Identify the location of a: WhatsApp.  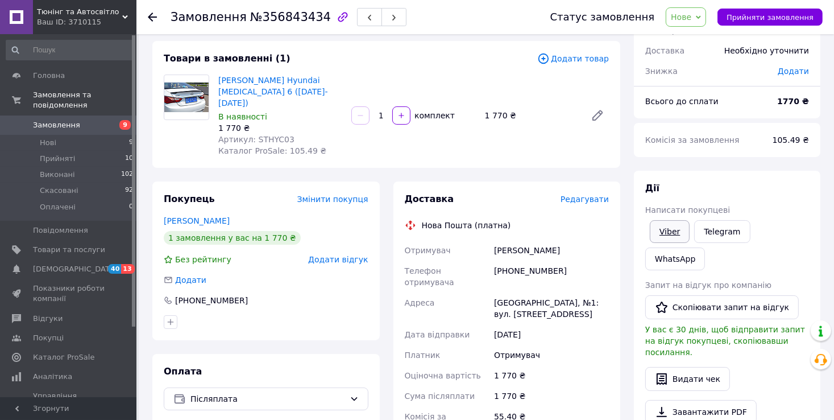
(675, 259).